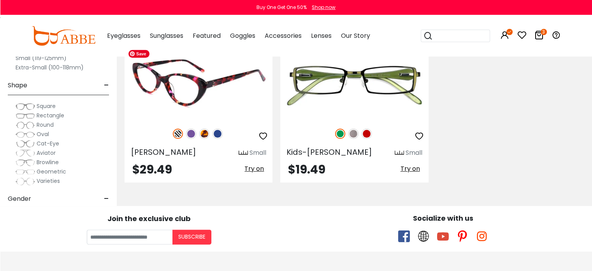 The width and height of the screenshot is (592, 271). What do you see at coordinates (544, 32) in the screenshot?
I see `i: 3` at bounding box center [544, 32].